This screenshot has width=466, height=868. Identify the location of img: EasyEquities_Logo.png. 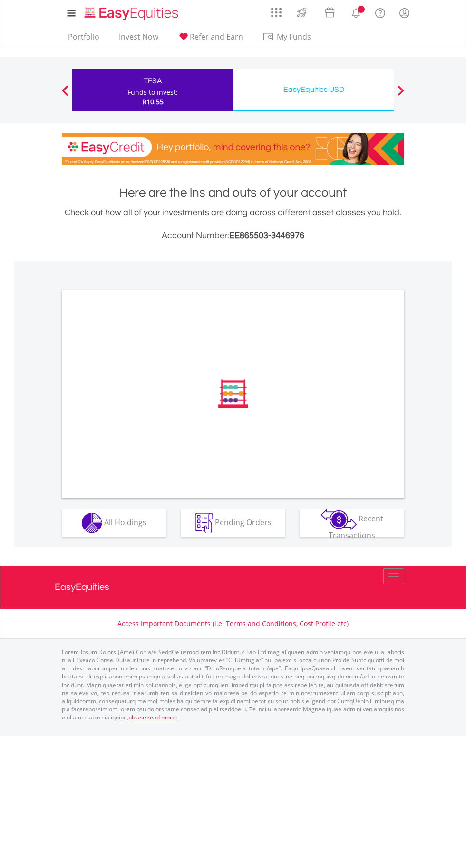
(132, 13).